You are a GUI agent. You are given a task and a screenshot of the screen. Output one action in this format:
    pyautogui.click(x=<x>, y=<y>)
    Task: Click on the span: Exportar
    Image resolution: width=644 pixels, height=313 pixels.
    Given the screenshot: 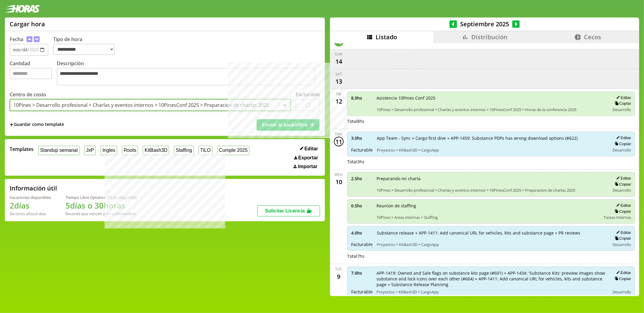 What is the action you would take?
    pyautogui.click(x=308, y=158)
    